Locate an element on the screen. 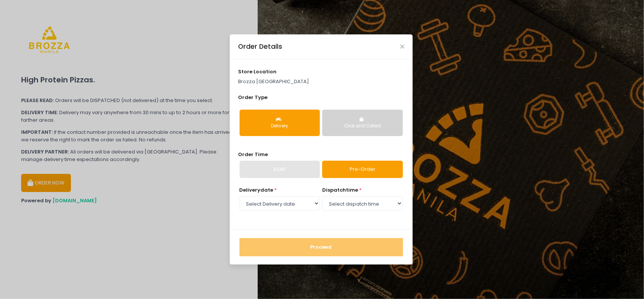 The width and height of the screenshot is (644, 299). button: Delivery is located at coordinates (279, 123).